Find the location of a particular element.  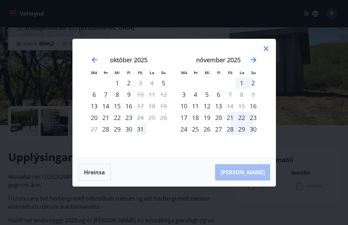

td: Choose mánudagur, 10. nóvember 2025 as your check-in date. It’s available. is located at coordinates (184, 106).